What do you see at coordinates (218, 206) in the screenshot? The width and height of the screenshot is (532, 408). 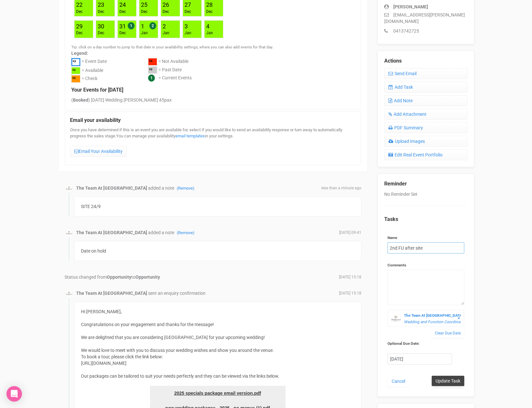 I see `div: SITE 24/9` at bounding box center [218, 206].